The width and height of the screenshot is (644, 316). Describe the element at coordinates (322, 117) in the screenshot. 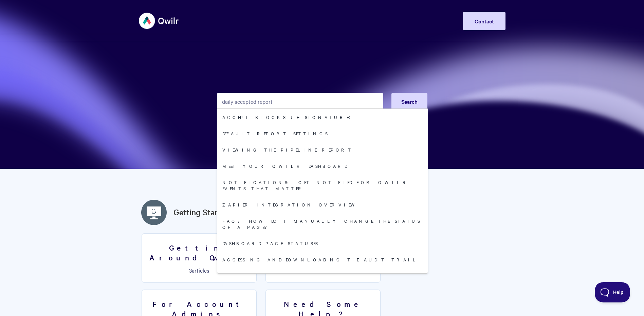

I see `a: Accept Blocks (E-Signature)` at that location.